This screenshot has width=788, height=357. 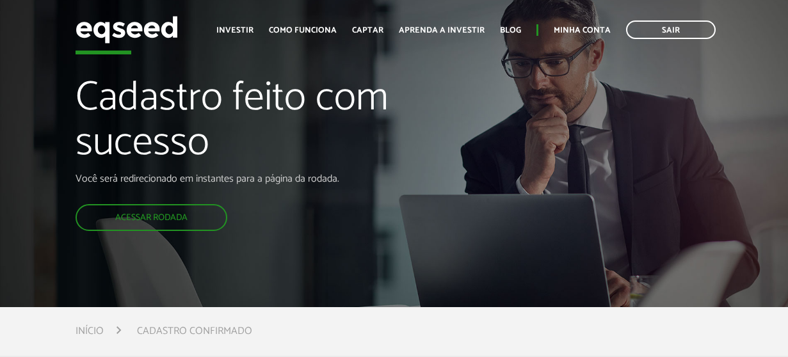 I want to click on a: Aprenda a investir, so click(x=442, y=30).